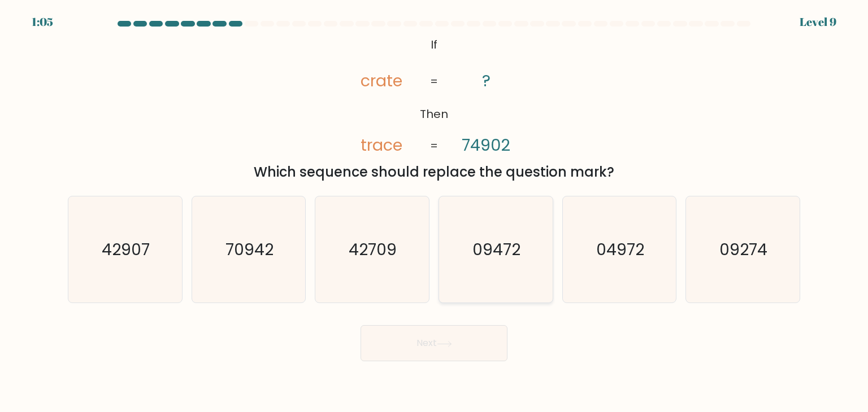 This screenshot has height=412, width=868. What do you see at coordinates (486, 145) in the screenshot?
I see `tspan: 74902` at bounding box center [486, 145].